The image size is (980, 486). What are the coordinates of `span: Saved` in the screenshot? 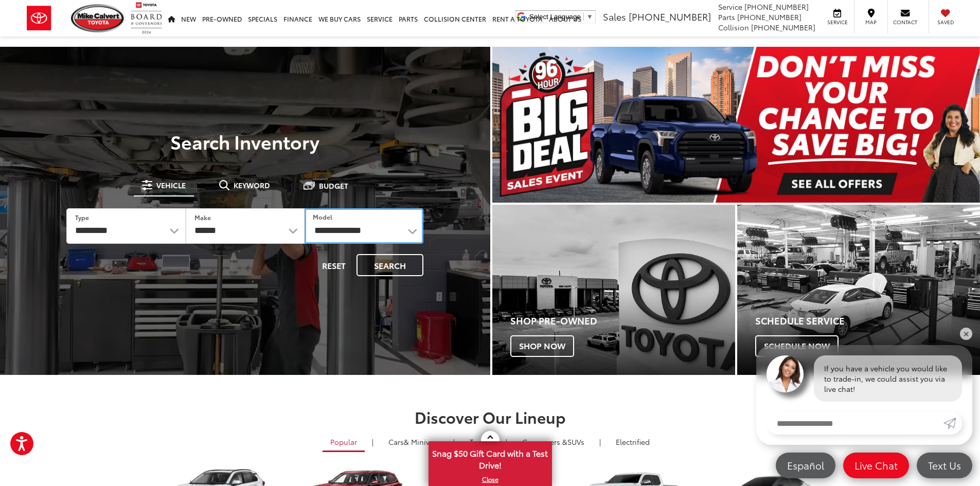 It's located at (946, 22).